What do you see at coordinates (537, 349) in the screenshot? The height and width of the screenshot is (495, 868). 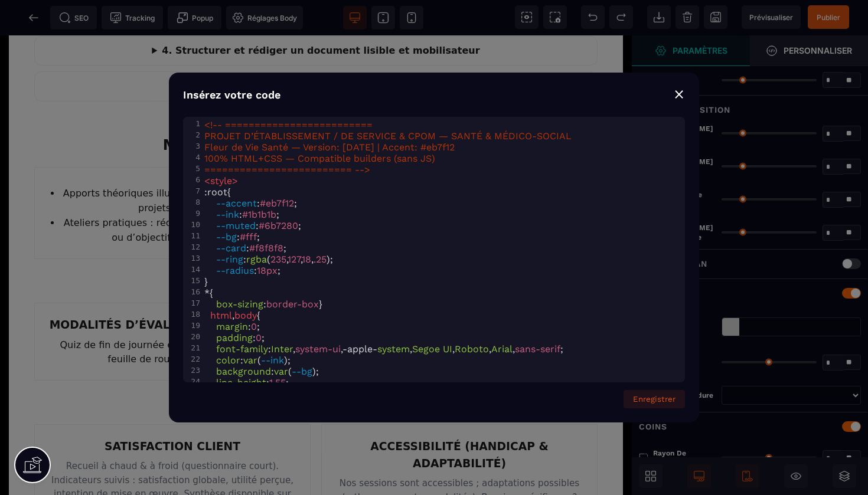 I see `span: sans-serif` at bounding box center [537, 349].